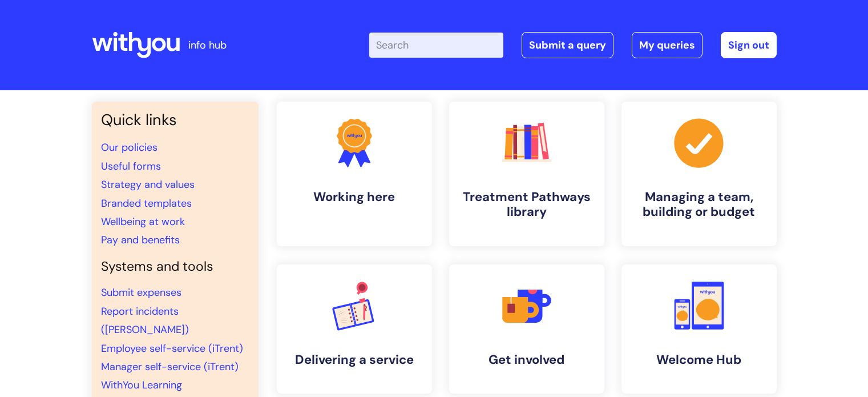  I want to click on a: Get involved, so click(526, 329).